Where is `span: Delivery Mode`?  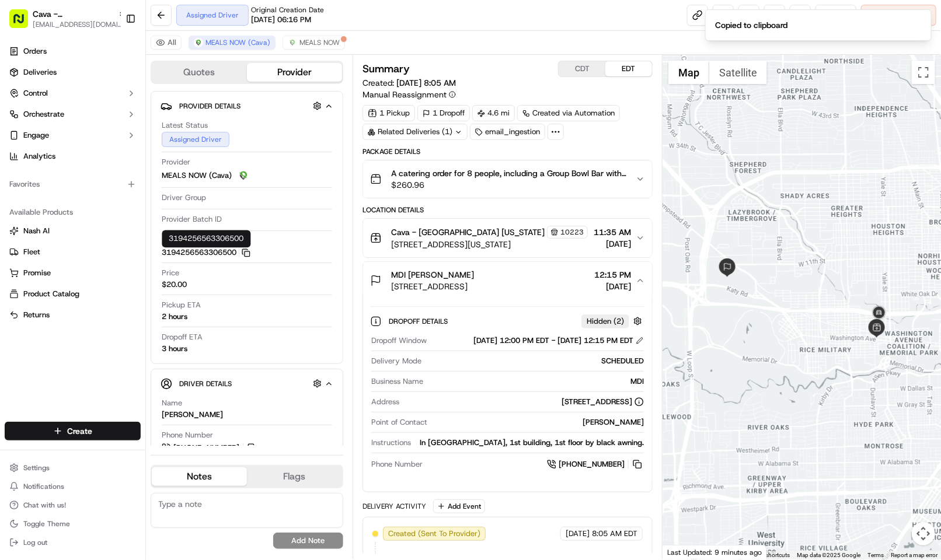 span: Delivery Mode is located at coordinates (397, 361).